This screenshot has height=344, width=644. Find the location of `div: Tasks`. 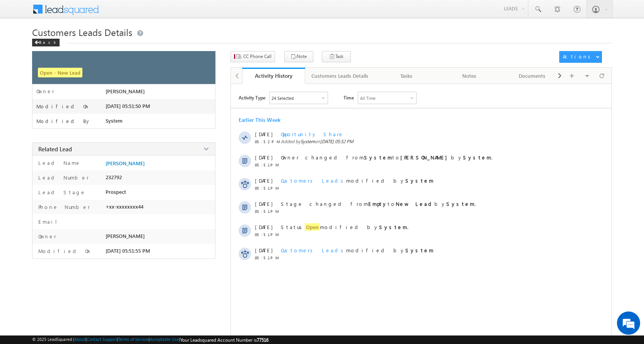

div: Tasks is located at coordinates (407, 76).